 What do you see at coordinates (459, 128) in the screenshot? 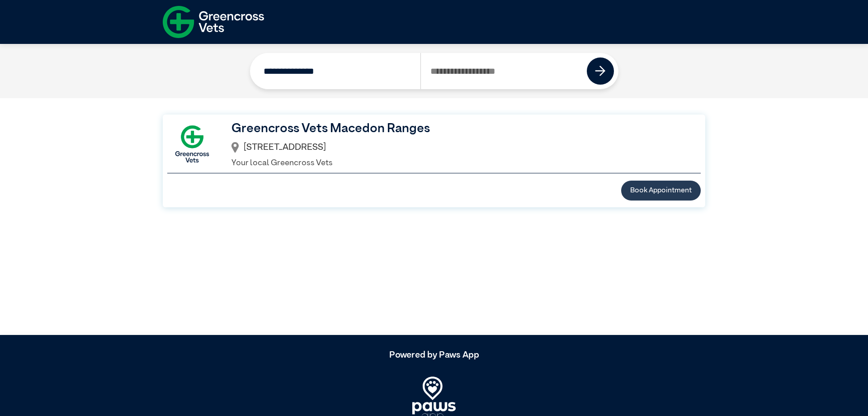
I see `h3: Greencross Vets Macedon Ranges` at bounding box center [459, 128].